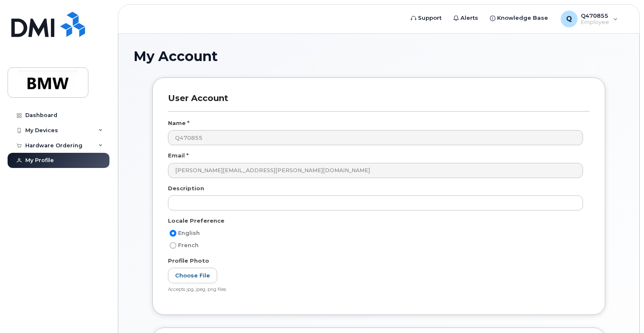  I want to click on label: Description, so click(186, 188).